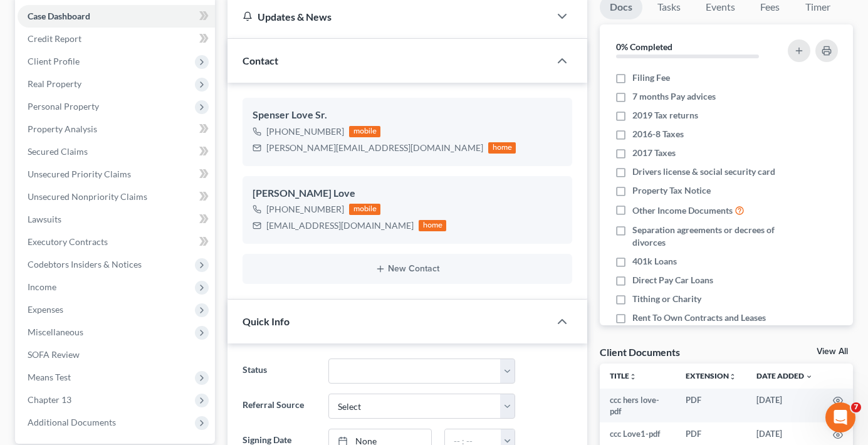 This screenshot has height=445, width=868. What do you see at coordinates (279, 371) in the screenshot?
I see `label: Status` at bounding box center [279, 371].